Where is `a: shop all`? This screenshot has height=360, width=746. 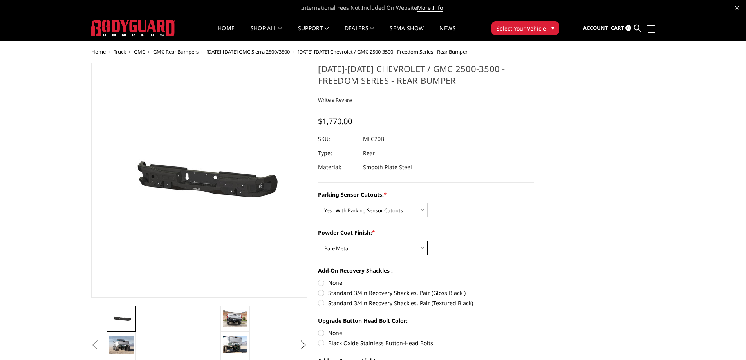 a: shop all is located at coordinates (266, 33).